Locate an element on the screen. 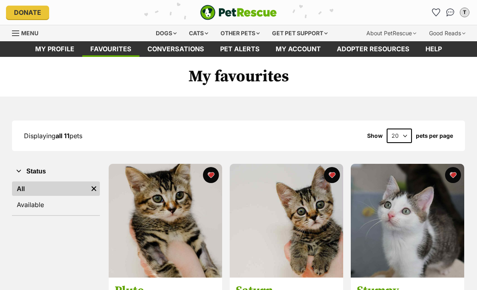 The width and height of the screenshot is (477, 290). a: All is located at coordinates (50, 188).